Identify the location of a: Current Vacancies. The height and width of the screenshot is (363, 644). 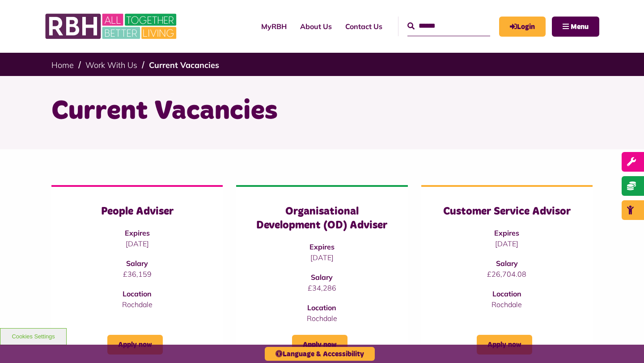
(184, 65).